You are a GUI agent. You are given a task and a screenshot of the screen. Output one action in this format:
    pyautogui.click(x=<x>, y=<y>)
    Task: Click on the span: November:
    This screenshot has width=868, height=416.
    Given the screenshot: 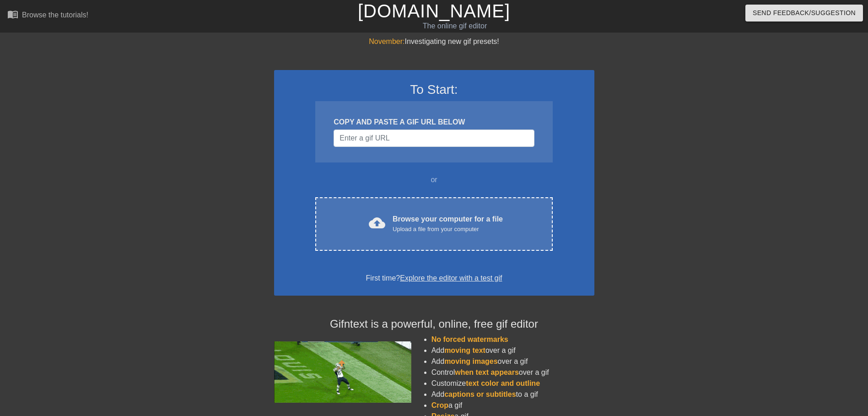 What is the action you would take?
    pyautogui.click(x=387, y=41)
    